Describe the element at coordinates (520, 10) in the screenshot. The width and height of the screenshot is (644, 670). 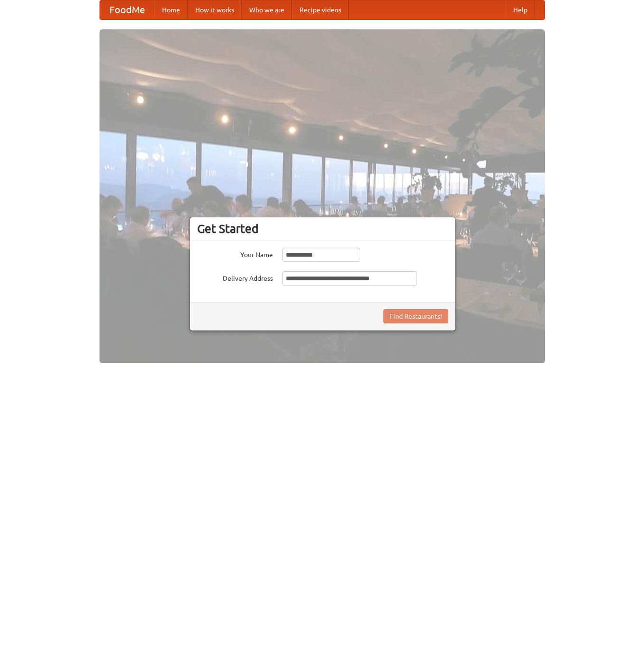
I see `a: Help` at that location.